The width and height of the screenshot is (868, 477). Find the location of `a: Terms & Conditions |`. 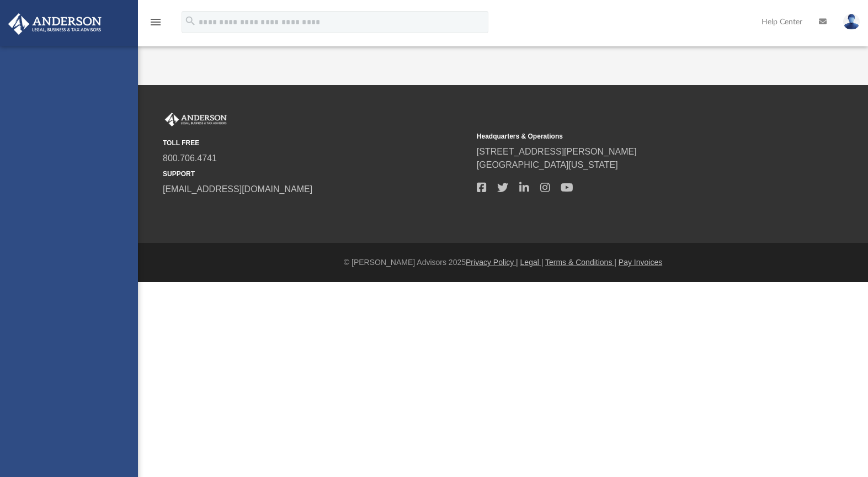

a: Terms & Conditions | is located at coordinates (581, 262).